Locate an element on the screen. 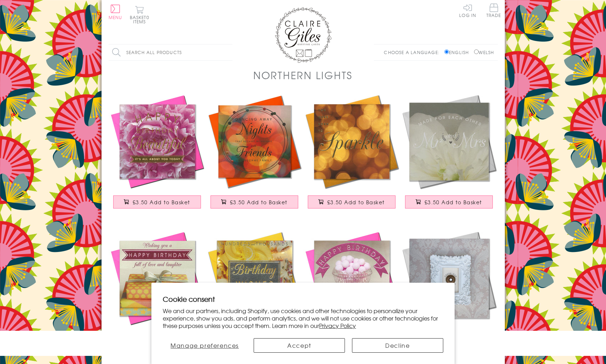  h1: Northern Lights is located at coordinates (303, 75).